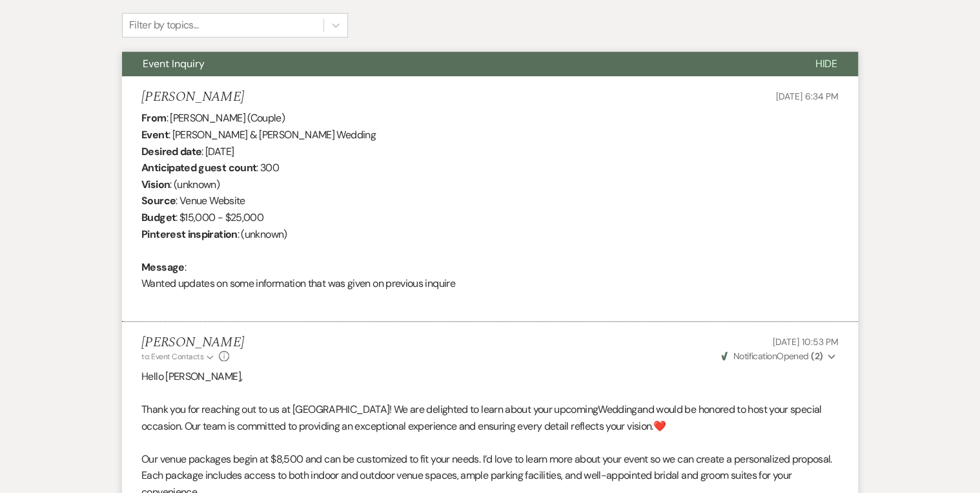 This screenshot has height=493, width=980. What do you see at coordinates (154, 118) in the screenshot?
I see `b: From` at bounding box center [154, 118].